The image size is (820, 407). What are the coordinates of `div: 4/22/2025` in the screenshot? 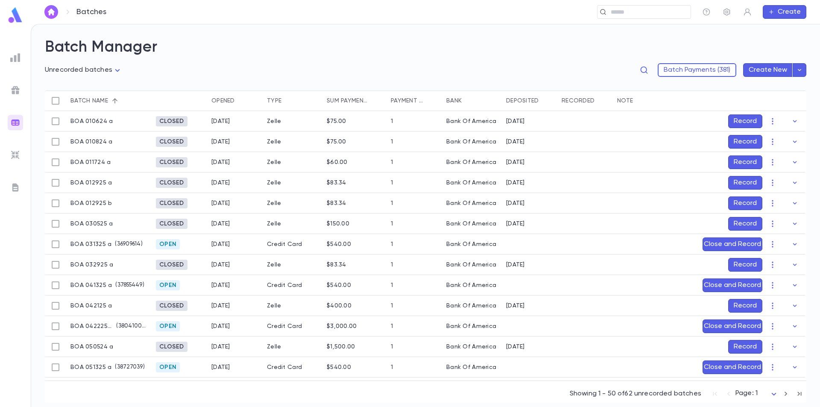 It's located at (221, 326).